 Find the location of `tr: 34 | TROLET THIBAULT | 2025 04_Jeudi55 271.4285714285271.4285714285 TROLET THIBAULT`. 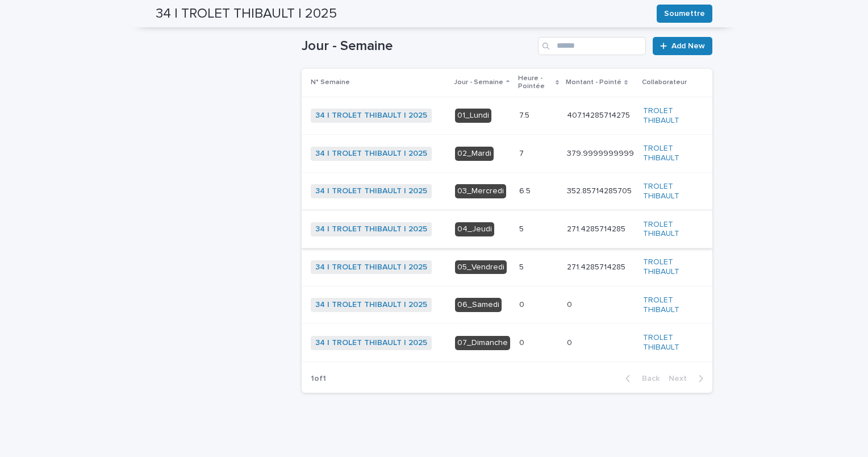

tr: 34 | TROLET THIBAULT | 2025 04_Jeudi55 271.4285714285271.4285714285 TROLET THIBAULT is located at coordinates (507, 228).